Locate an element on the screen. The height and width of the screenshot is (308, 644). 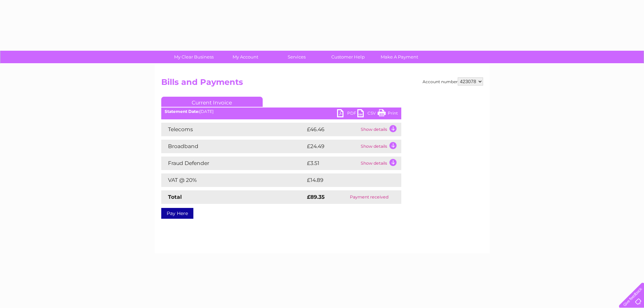
div: Account number is located at coordinates (453, 81).